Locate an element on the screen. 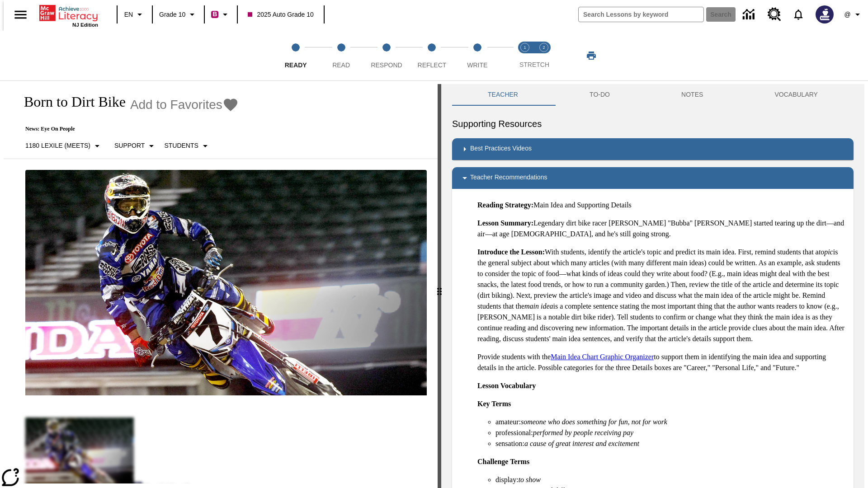  button: NOTES is located at coordinates (692, 95).